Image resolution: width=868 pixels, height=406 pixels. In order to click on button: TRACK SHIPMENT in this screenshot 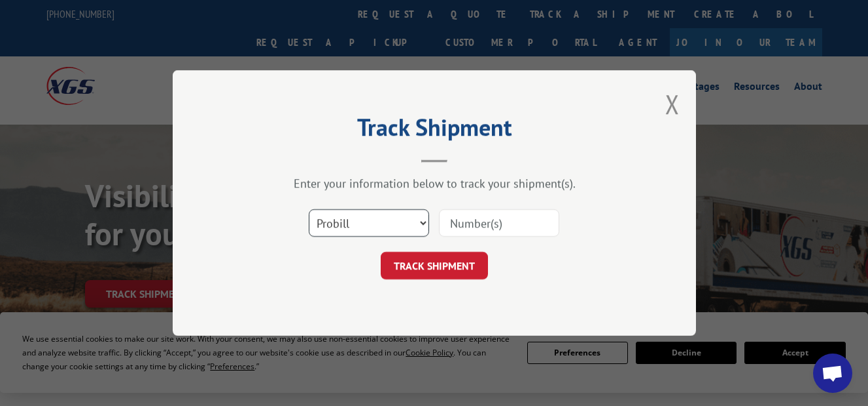, I will do `click(434, 266)`.